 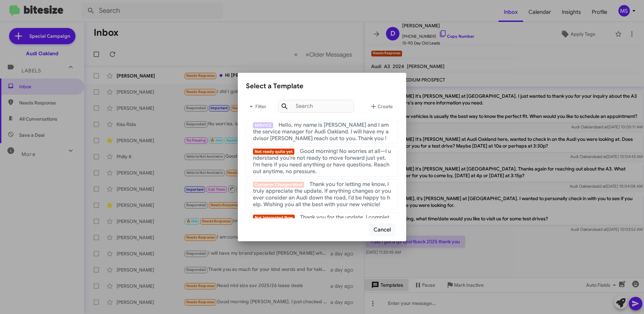 What do you see at coordinates (322, 194) in the screenshot?
I see `span: Thank you for letting me know, I truly appreciate the update. If anything changes or you ever con...` at bounding box center [322, 194].